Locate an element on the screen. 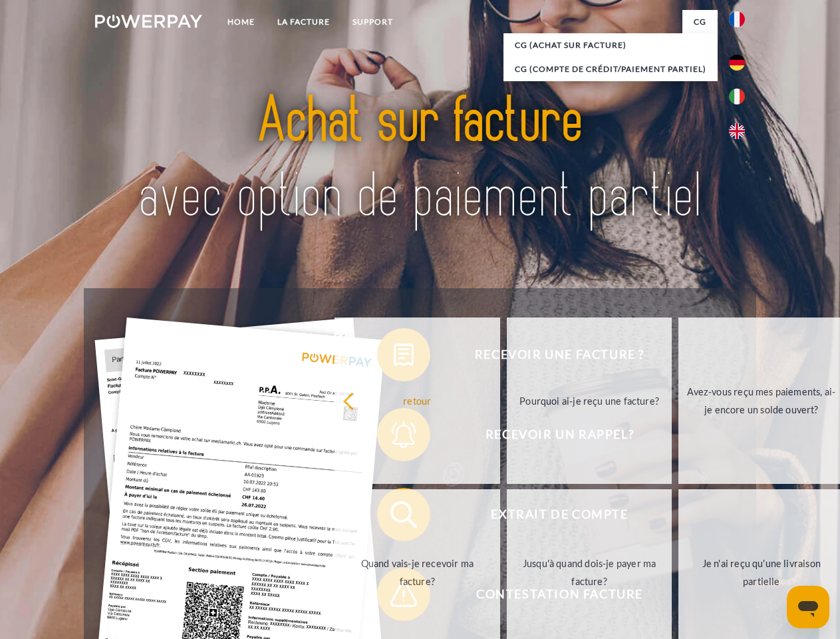 The width and height of the screenshot is (840, 639). img: de is located at coordinates (737, 63).